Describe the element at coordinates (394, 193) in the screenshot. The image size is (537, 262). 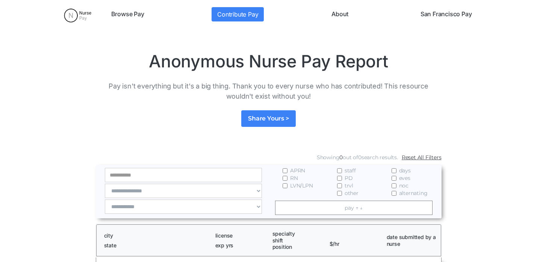
I see `input: alternating` at that location.